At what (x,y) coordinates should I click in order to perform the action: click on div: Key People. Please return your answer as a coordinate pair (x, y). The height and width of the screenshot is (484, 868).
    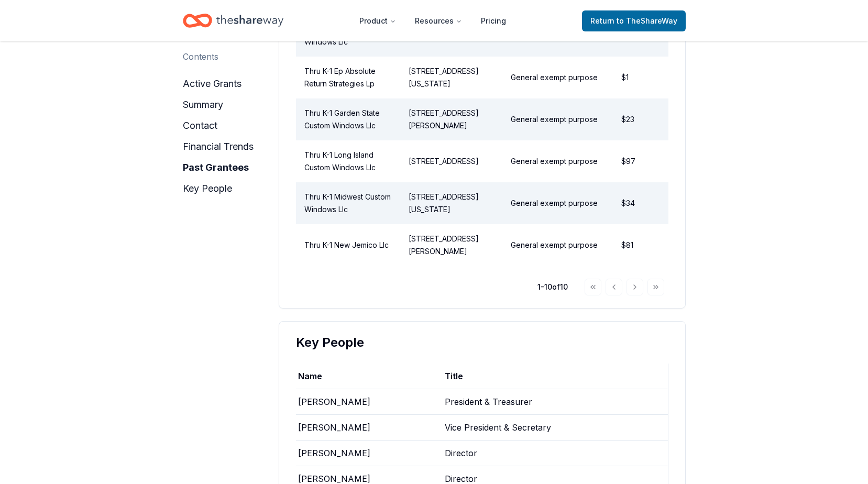
    Looking at the image, I should click on (482, 343).